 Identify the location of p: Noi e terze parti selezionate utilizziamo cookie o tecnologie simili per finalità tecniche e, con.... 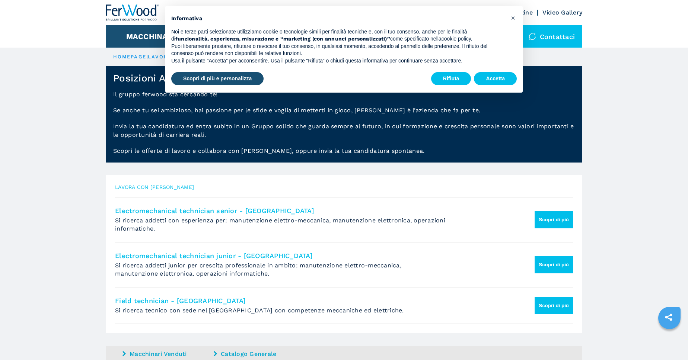
(338, 35).